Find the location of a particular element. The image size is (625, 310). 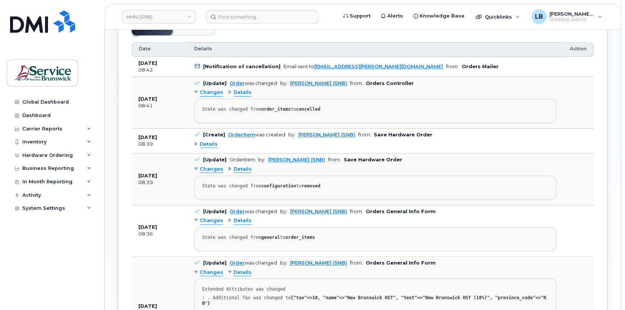

div: Extended Attributes was changed is located at coordinates (375, 288).